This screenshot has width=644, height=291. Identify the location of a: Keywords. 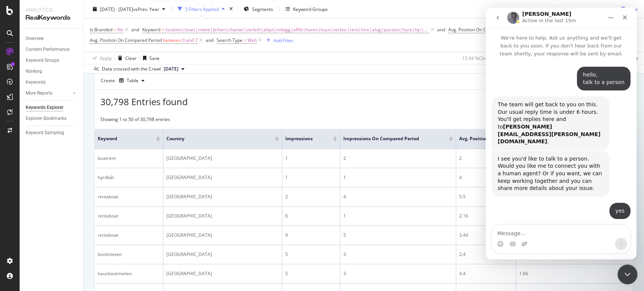
(52, 82).